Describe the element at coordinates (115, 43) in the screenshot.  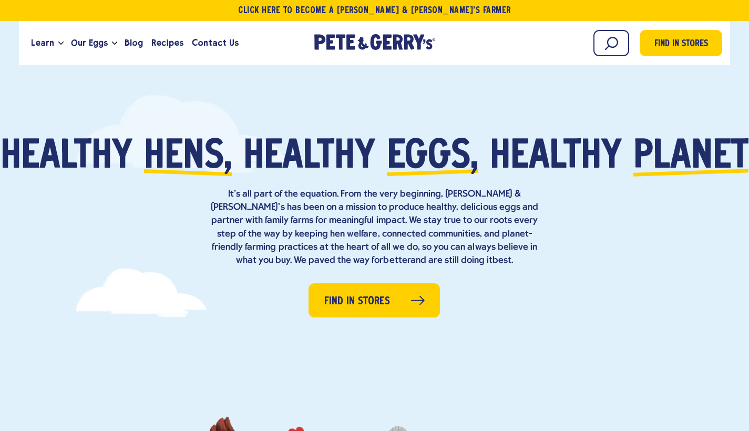
I see `button: Open the dropdown menu for Our Eggs` at that location.